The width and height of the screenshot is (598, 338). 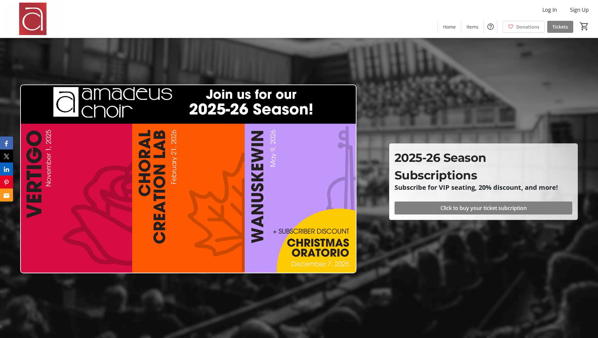 I want to click on span: Home, so click(x=449, y=27).